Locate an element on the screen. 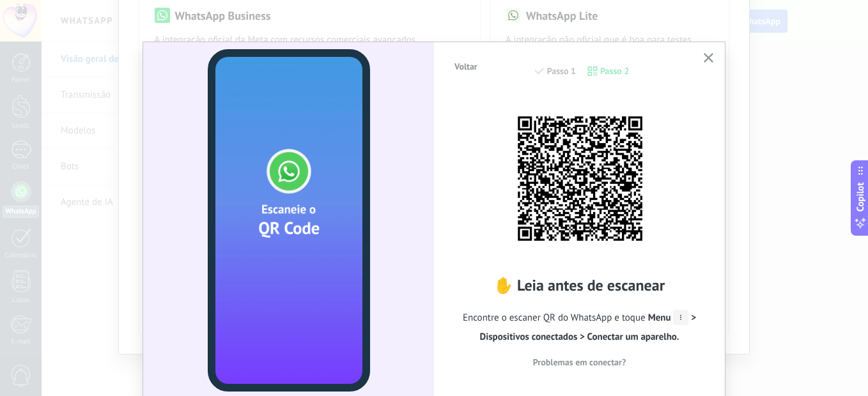 This screenshot has width=868, height=396. span: Encontre o escaner QR do WhatsApp e toque is located at coordinates (579, 327).